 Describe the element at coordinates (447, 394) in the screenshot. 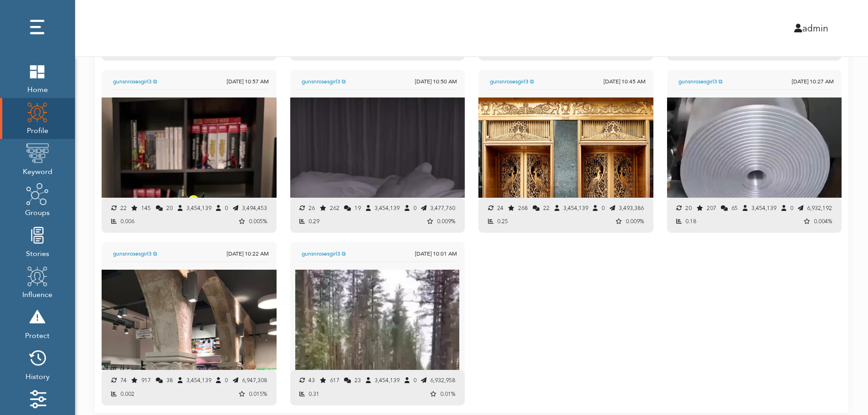

I see `span: 0.01%` at that location.